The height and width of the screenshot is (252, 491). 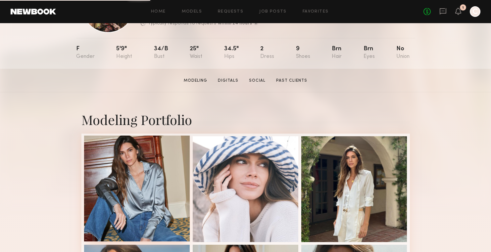 I want to click on a: Favorites, so click(x=316, y=12).